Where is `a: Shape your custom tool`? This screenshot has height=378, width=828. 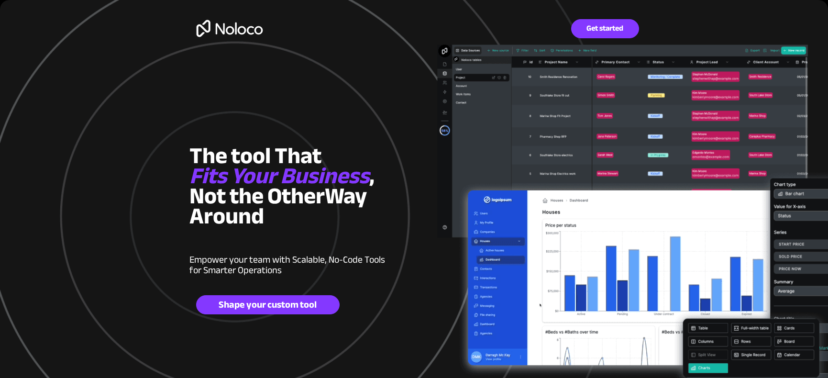
a: Shape your custom tool is located at coordinates (268, 305).